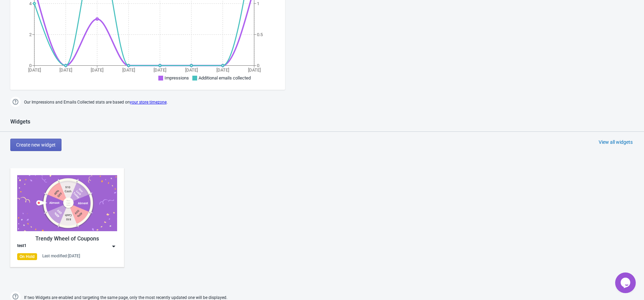 This screenshot has width=644, height=300. What do you see at coordinates (15, 102) in the screenshot?
I see `img: help.png` at bounding box center [15, 102].